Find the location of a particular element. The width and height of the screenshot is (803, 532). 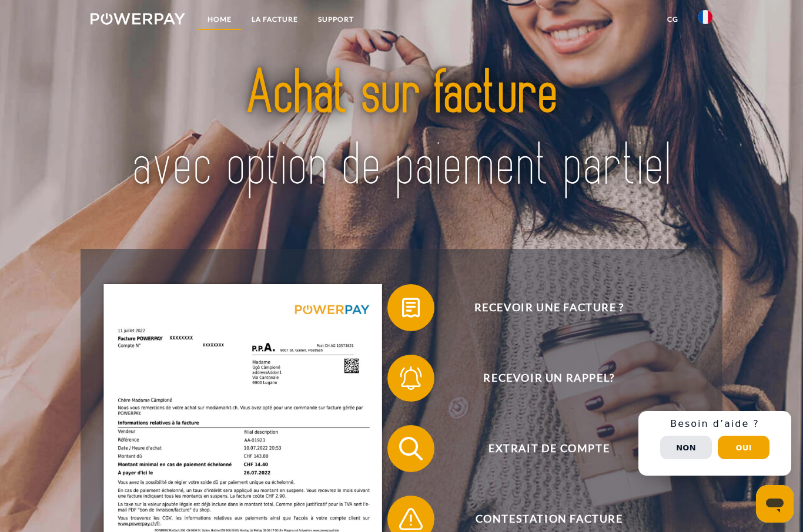

a: Recevoir un rappel? is located at coordinates (540, 378).